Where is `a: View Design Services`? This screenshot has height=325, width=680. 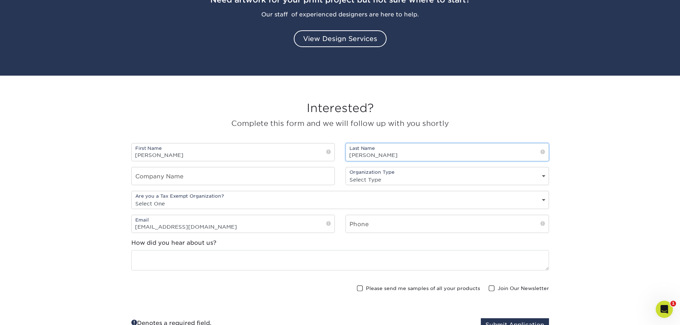
a: View Design Services is located at coordinates (340, 39).